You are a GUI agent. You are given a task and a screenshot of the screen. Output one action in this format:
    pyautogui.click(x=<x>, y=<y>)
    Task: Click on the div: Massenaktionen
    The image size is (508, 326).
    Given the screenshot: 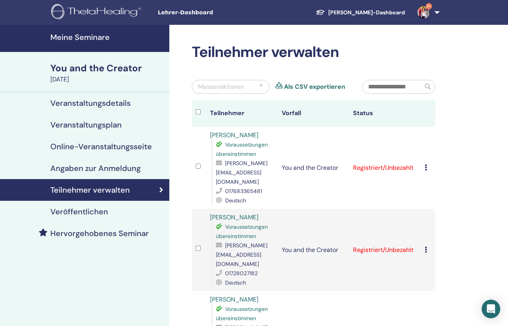 What is the action you would take?
    pyautogui.click(x=221, y=87)
    